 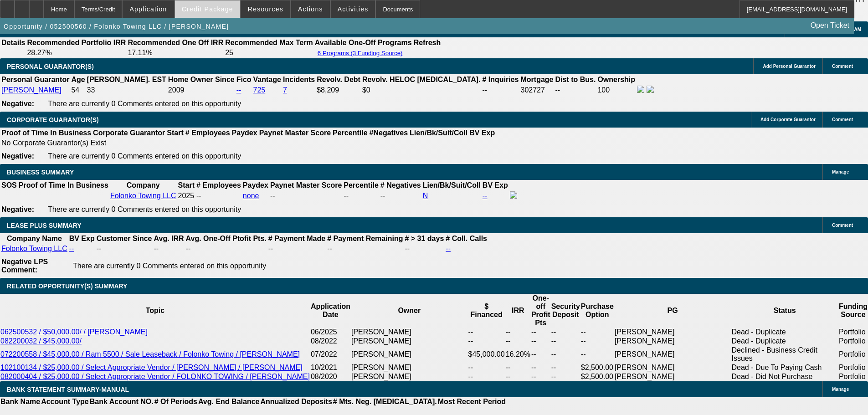 I want to click on button: Application, so click(x=148, y=9).